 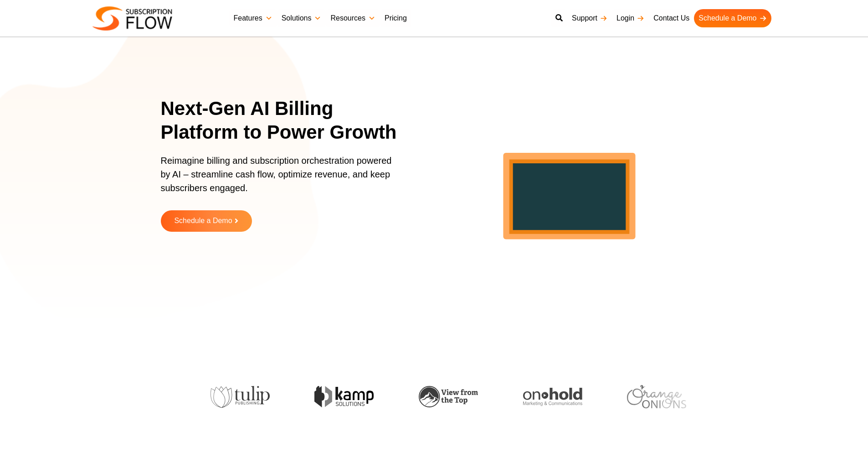 What do you see at coordinates (396, 18) in the screenshot?
I see `a: Pricing` at bounding box center [396, 18].